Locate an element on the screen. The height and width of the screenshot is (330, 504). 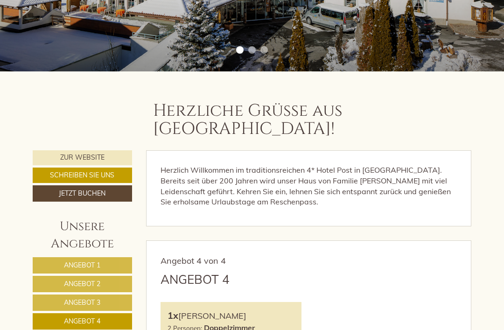
a: Schreiben Sie uns is located at coordinates (82, 175).